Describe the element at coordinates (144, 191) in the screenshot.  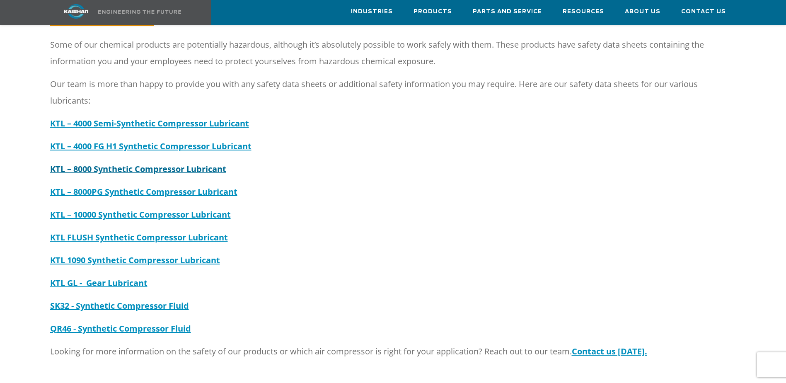
I see `strong: KTL – 8000PG Synthetic Compressor Lubricant` at that location.